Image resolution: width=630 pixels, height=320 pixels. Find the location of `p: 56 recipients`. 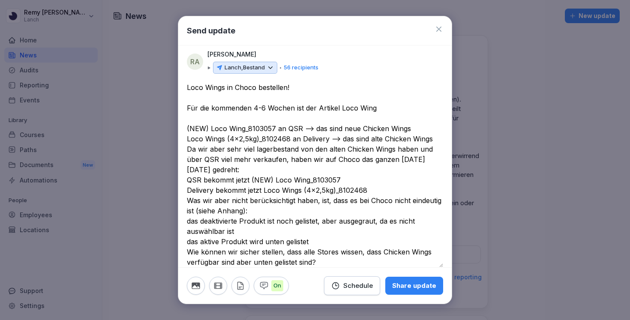

p: 56 recipients is located at coordinates (301, 68).